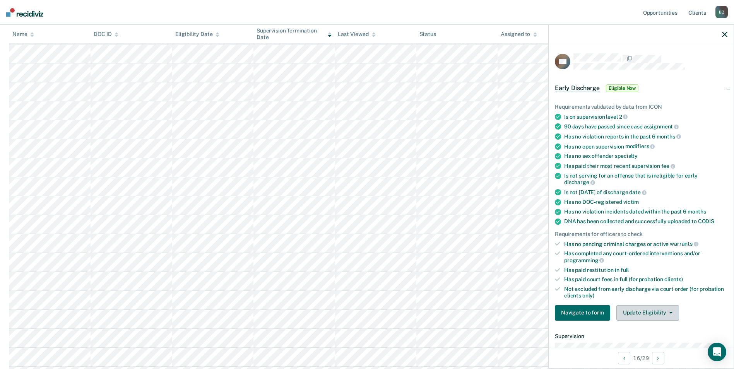 The image size is (734, 369). I want to click on a: Navigate to form link, so click(584, 313).